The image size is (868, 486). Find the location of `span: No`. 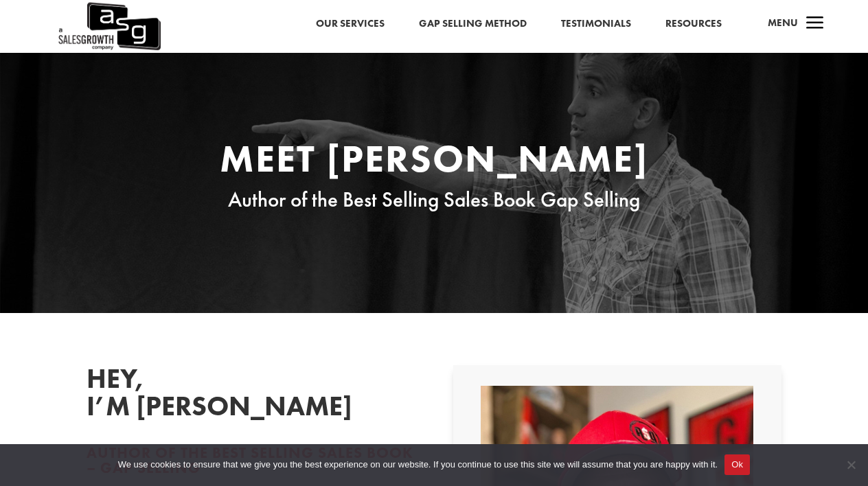

span: No is located at coordinates (851, 465).